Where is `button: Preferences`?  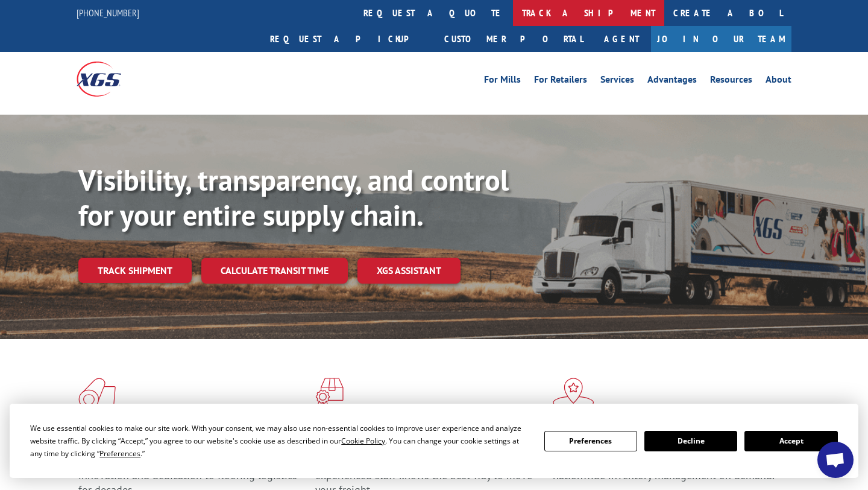
button: Preferences is located at coordinates (591, 442).